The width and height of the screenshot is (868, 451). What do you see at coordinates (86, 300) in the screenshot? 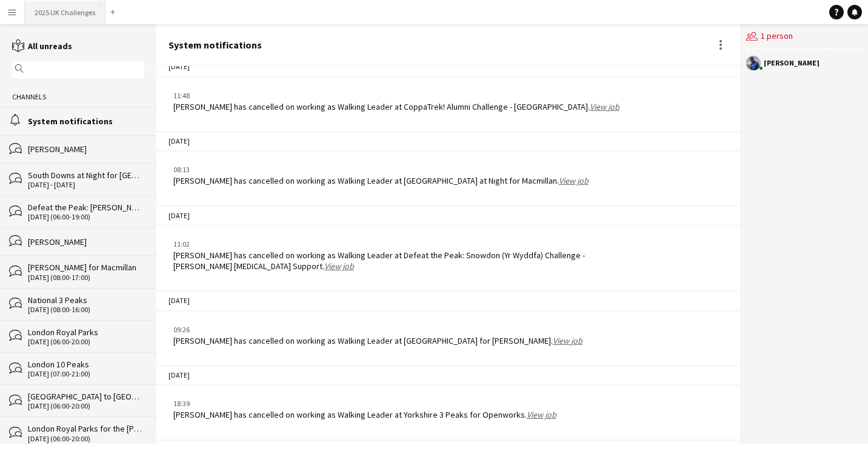
I see `div: National 3 Peaks` at bounding box center [86, 300].